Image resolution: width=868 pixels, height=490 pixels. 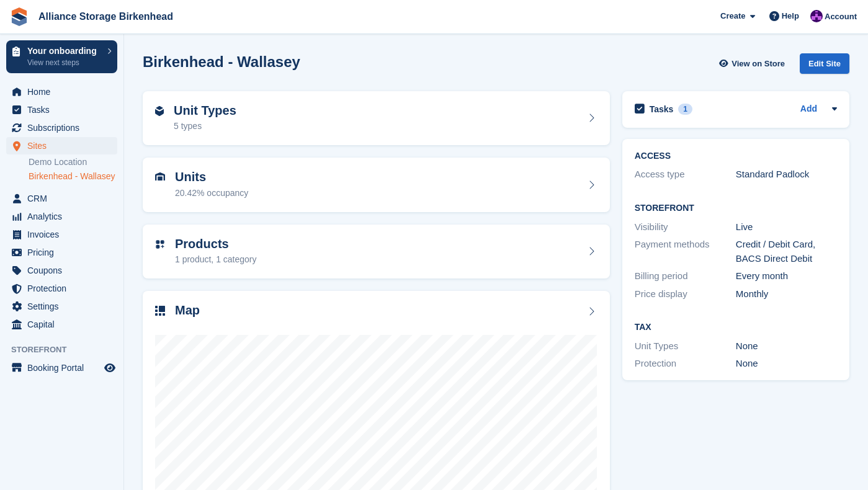 I want to click on div: 1, so click(x=685, y=109).